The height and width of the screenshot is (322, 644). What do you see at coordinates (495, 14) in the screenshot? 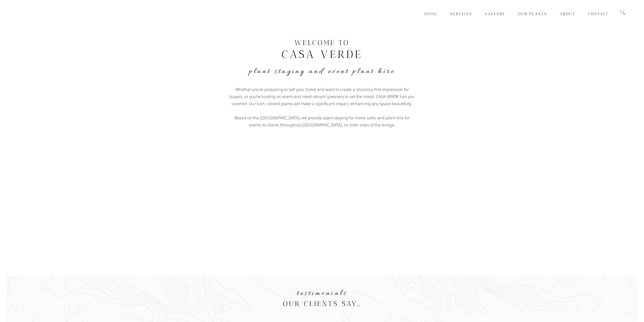
I see `span: Gallery` at bounding box center [495, 14].